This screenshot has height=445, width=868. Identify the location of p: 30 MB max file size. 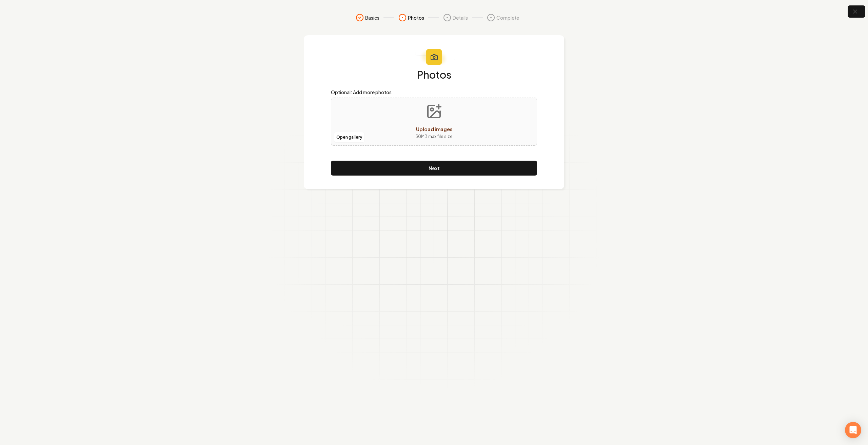
(434, 137).